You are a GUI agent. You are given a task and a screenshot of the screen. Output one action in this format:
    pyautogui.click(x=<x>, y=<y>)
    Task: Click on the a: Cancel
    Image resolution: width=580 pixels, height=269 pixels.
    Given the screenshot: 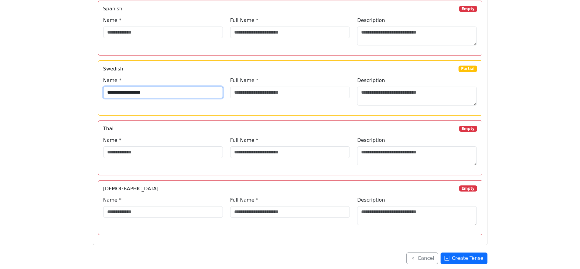 What is the action you would take?
    pyautogui.click(x=422, y=258)
    